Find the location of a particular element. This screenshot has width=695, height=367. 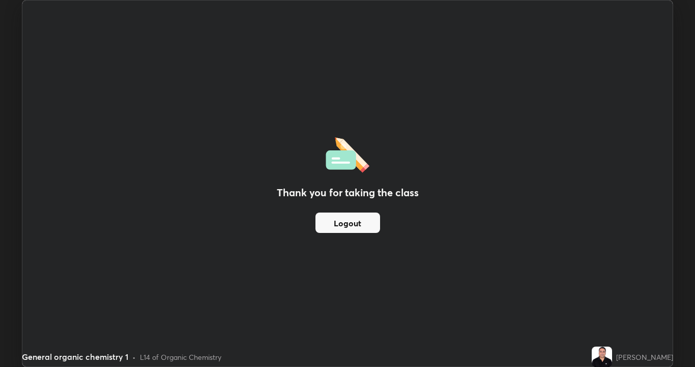

img: 215bafacb3b8478da4d7c369939e23a8.jpg is located at coordinates (602, 356).